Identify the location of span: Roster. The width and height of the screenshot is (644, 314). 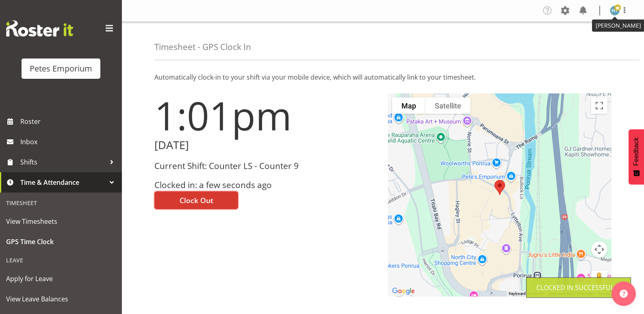
(69, 122).